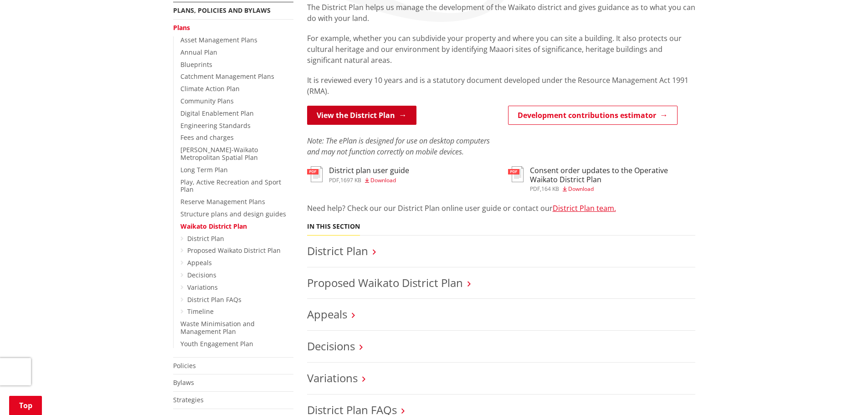  Describe the element at coordinates (184, 382) in the screenshot. I see `a: Bylaws` at that location.